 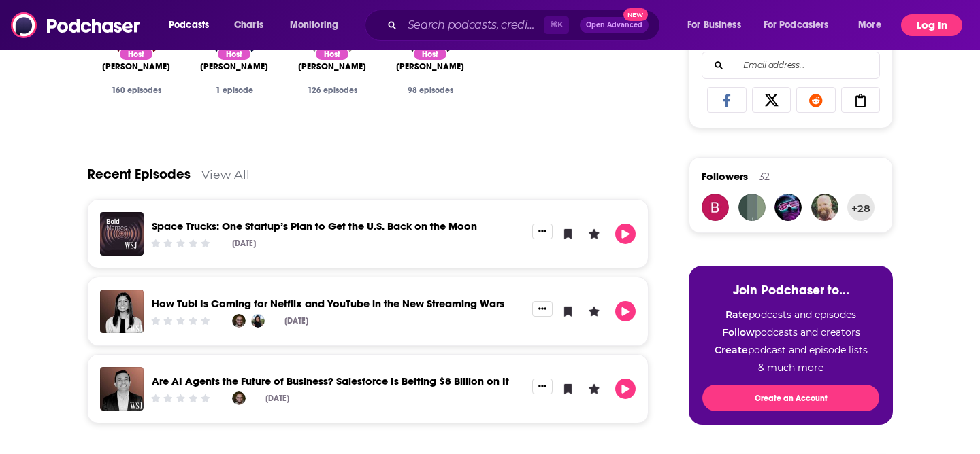 What do you see at coordinates (556, 25) in the screenshot?
I see `span: ⌘ K` at bounding box center [556, 25].